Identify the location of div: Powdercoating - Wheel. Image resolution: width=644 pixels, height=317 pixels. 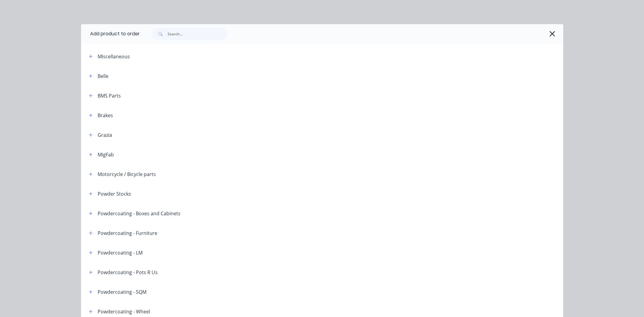
(124, 311).